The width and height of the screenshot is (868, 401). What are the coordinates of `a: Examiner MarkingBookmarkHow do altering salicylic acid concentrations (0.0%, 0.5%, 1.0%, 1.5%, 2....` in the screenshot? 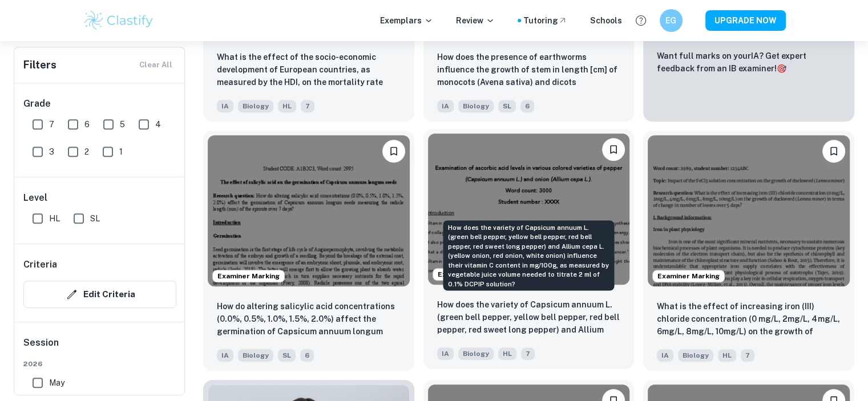 It's located at (309, 251).